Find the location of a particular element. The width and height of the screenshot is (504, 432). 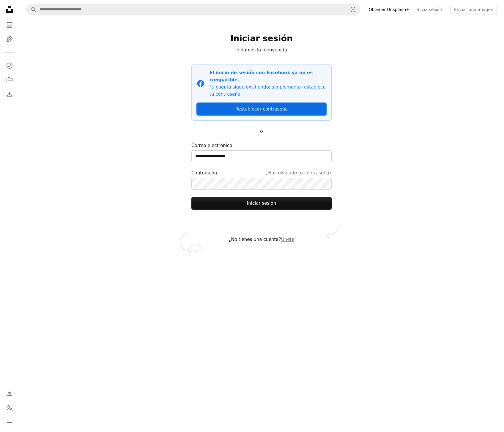

a: ¿Has olvidado tu contraseña? is located at coordinates (299, 173).